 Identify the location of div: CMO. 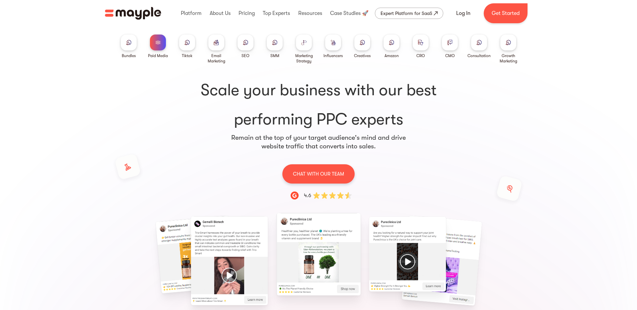
(450, 56).